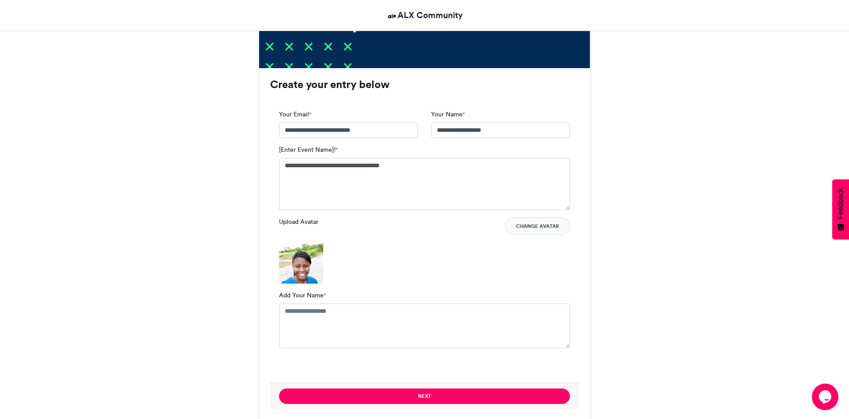 The image size is (849, 419). I want to click on label: [Enter Event Name]!, so click(308, 149).